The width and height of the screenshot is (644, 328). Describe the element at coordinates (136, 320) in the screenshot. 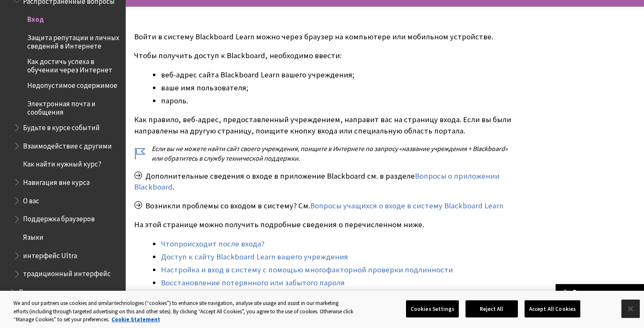

I see `a: More information about your privacy, opens in a new tab` at that location.